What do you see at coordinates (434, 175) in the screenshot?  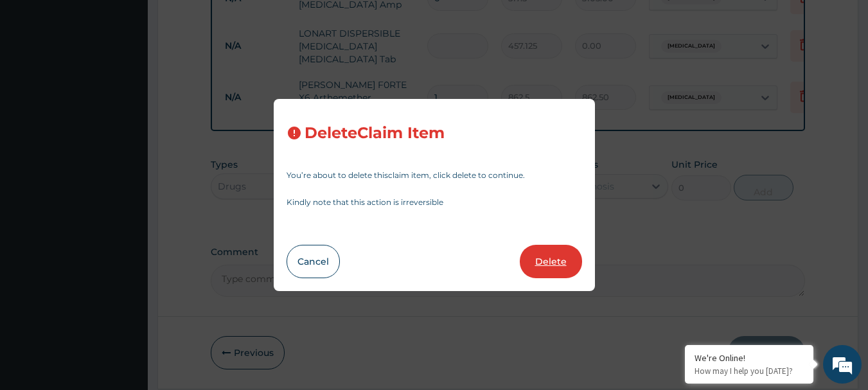 I see `p: You’re about to delete this claim item , click delete to continue.` at bounding box center [434, 175].